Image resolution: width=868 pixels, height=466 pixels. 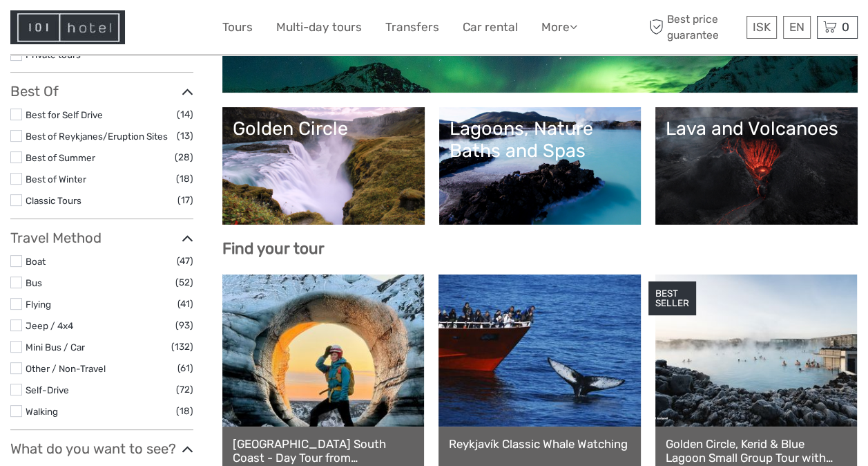 I want to click on a: Golden Circle, so click(x=323, y=166).